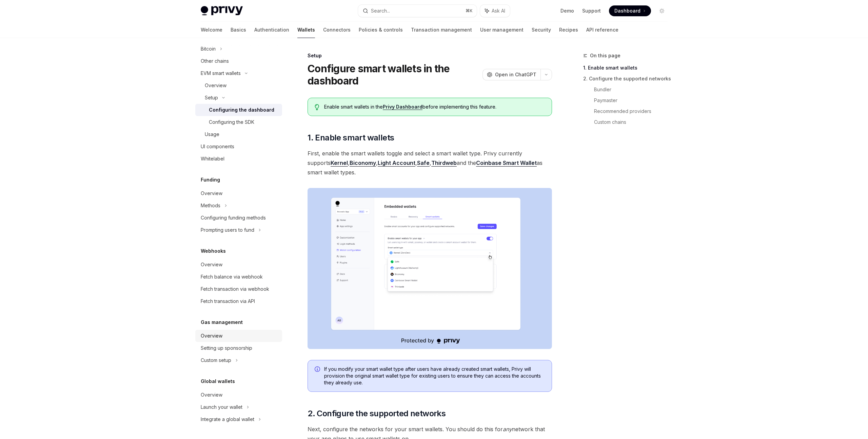 The image size is (868, 439). Describe the element at coordinates (210, 180) in the screenshot. I see `h5: Funding` at that location.